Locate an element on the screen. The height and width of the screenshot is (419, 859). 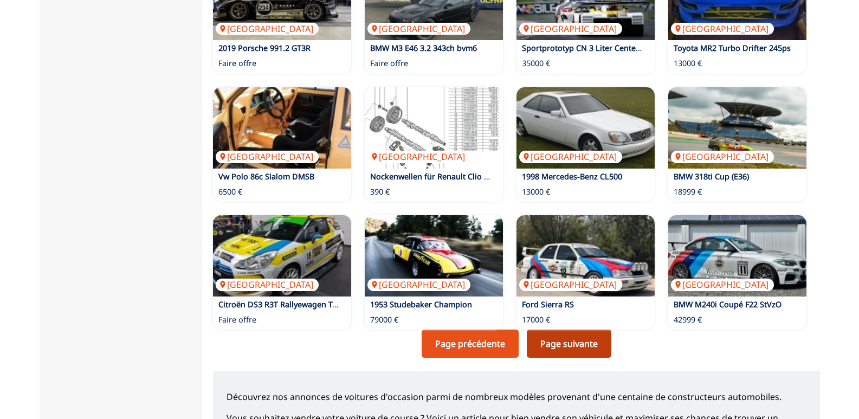
p: 35000 € is located at coordinates (536, 63).